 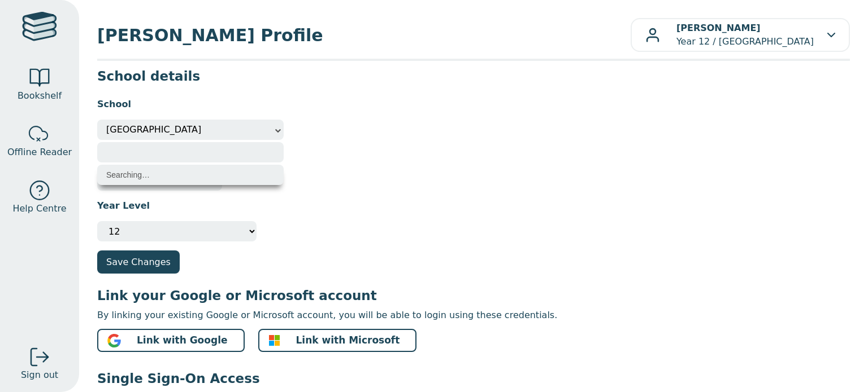 I want to click on h3: School details, so click(x=473, y=76).